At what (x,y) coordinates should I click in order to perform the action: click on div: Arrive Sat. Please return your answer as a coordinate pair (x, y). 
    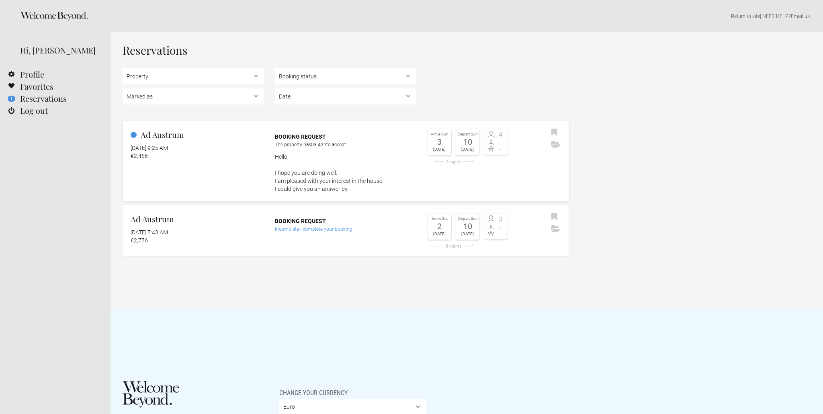
    Looking at the image, I should click on (440, 219).